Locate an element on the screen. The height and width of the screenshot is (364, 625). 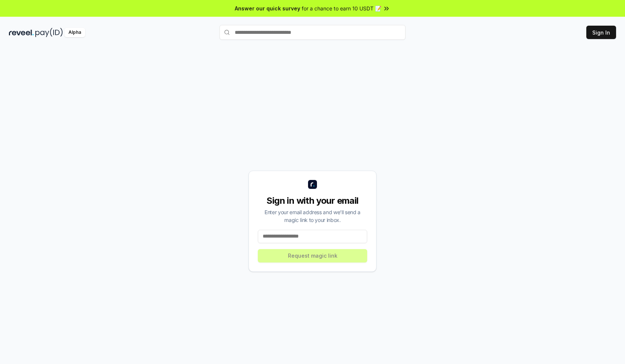
button: Sign In is located at coordinates (601, 32).